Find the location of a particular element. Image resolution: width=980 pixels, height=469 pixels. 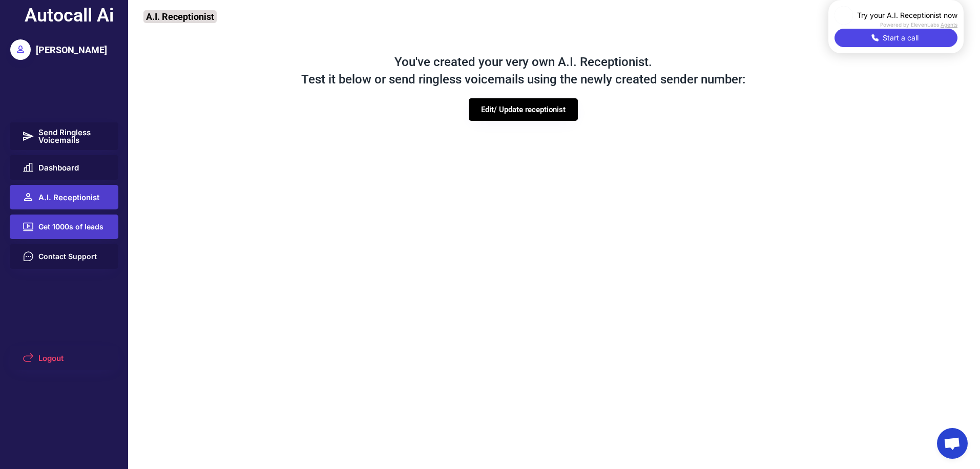

span: A.I. Receptionist is located at coordinates (69, 197).